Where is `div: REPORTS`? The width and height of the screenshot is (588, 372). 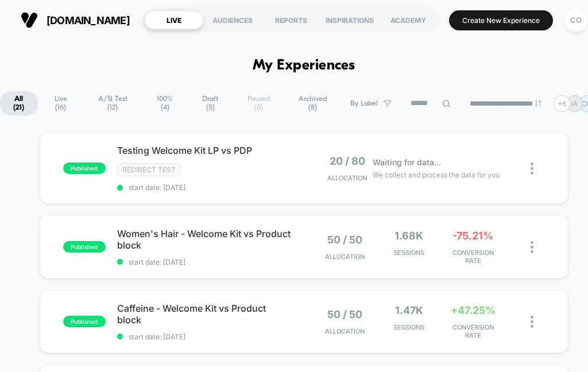 div: REPORTS is located at coordinates (291, 20).